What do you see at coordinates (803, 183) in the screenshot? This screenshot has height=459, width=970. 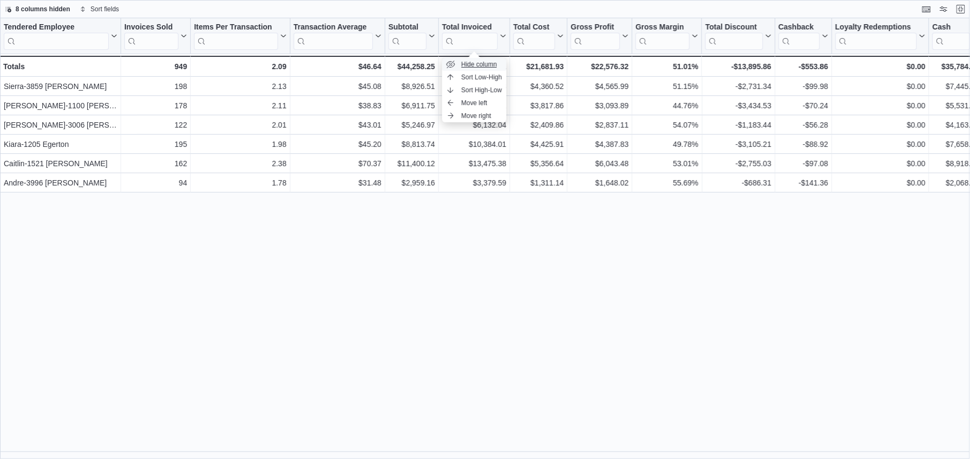 I see `div: -$141.36` at bounding box center [803, 183].